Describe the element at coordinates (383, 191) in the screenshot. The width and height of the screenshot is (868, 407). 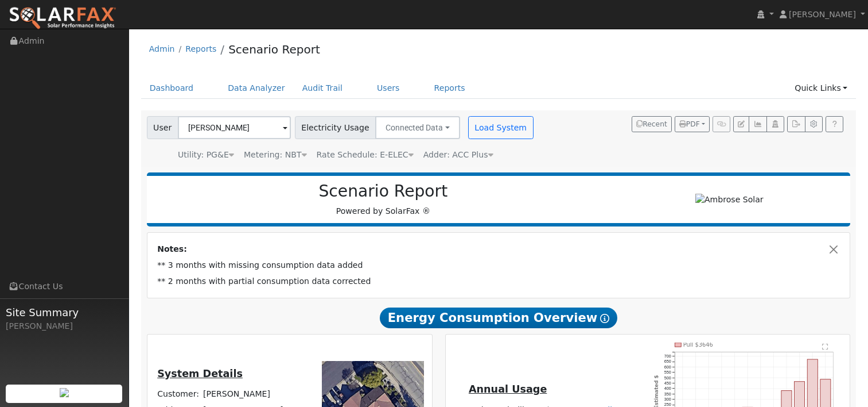
I see `h2: Scenario Report` at that location.